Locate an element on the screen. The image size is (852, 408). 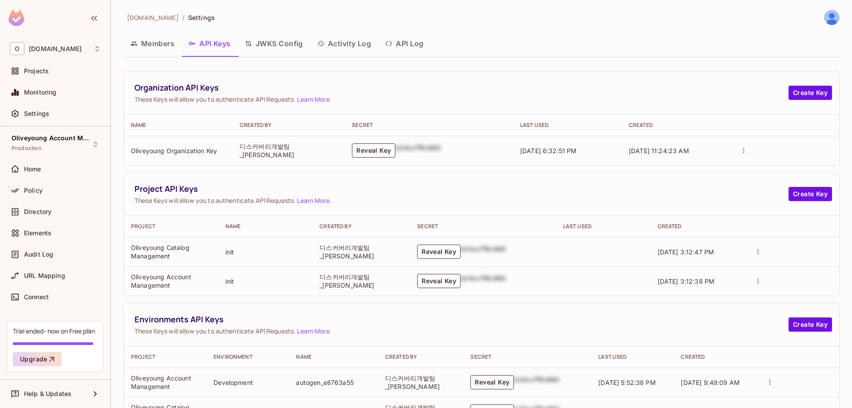
button: Activity Log is located at coordinates (344, 43).